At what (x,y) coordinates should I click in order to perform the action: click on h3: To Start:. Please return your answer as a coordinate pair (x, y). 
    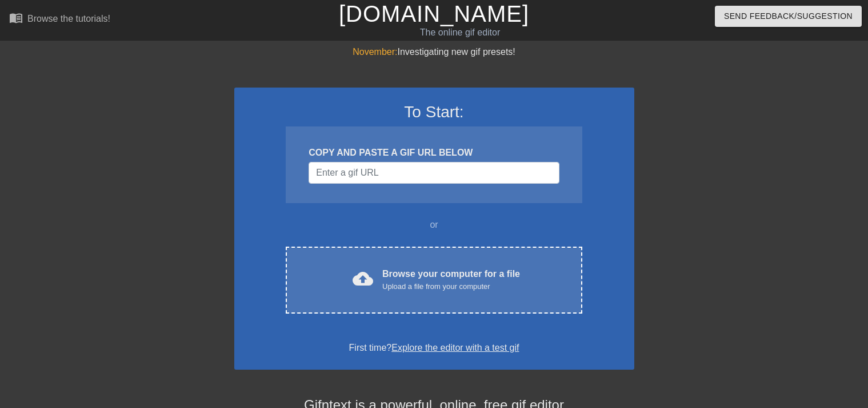
    Looking at the image, I should click on (434, 113).